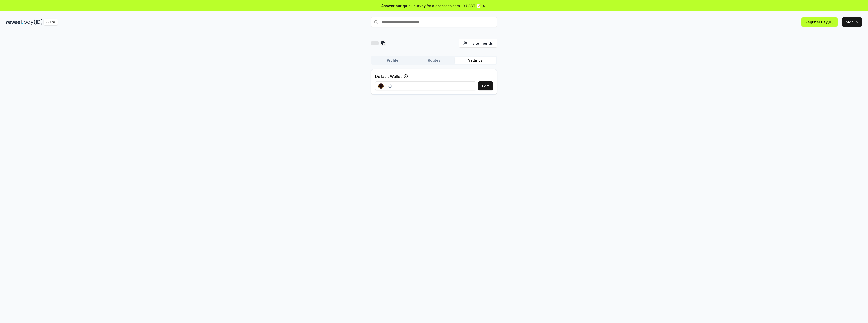 The width and height of the screenshot is (868, 323). Describe the element at coordinates (393, 61) in the screenshot. I see `button: Profile` at that location.